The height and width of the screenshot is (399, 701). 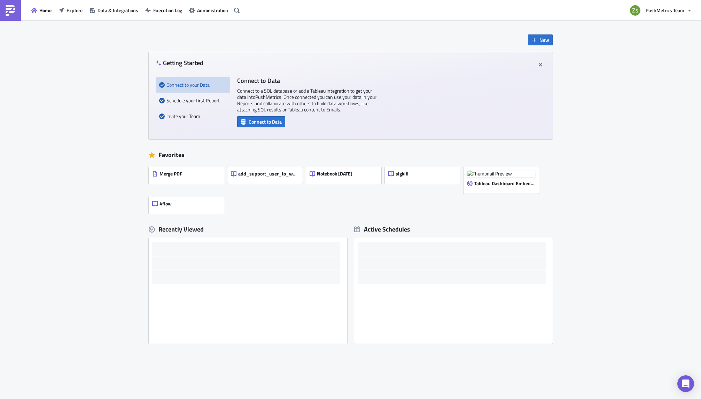 What do you see at coordinates (41, 10) in the screenshot?
I see `a: Home` at bounding box center [41, 10].